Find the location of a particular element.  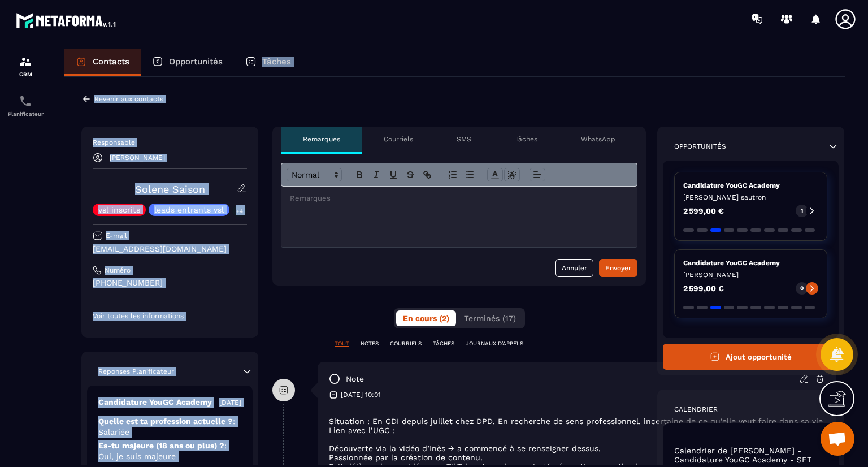

p: JOURNAUX D'APPELS is located at coordinates (494, 344).